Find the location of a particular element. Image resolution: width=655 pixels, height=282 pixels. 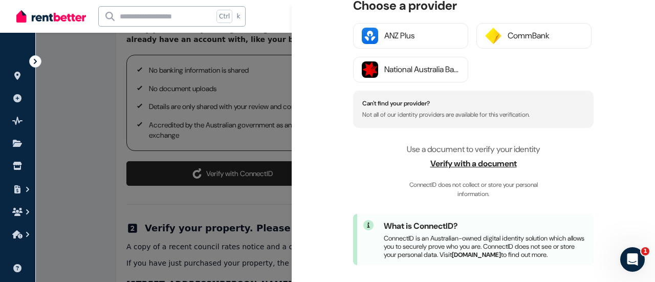

span: k is located at coordinates (238, 16).